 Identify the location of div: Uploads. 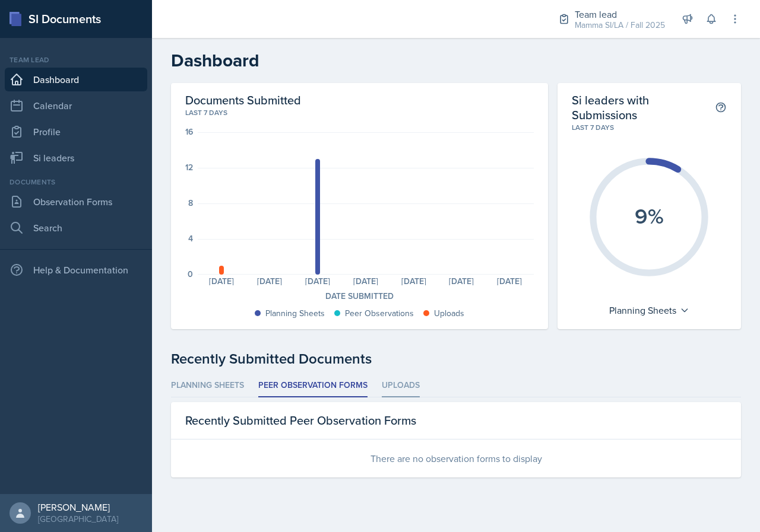
(449, 313).